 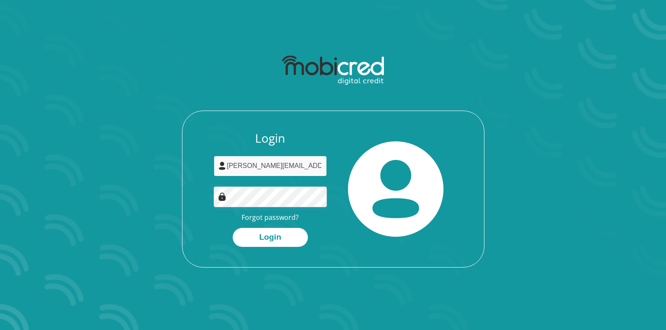 What do you see at coordinates (270, 139) in the screenshot?
I see `h3: Login` at bounding box center [270, 139].